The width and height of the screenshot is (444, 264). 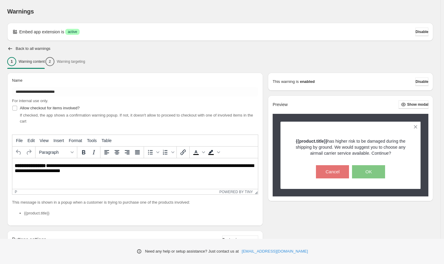 What do you see at coordinates (31, 141) in the screenshot?
I see `span: Edit` at bounding box center [31, 141].